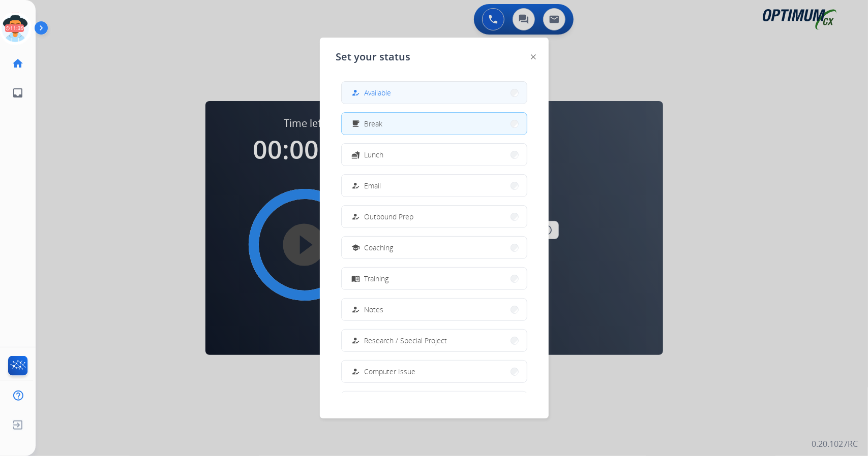 This screenshot has height=456, width=868. What do you see at coordinates (18, 93) in the screenshot?
I see `mat-icon: inbox` at bounding box center [18, 93].